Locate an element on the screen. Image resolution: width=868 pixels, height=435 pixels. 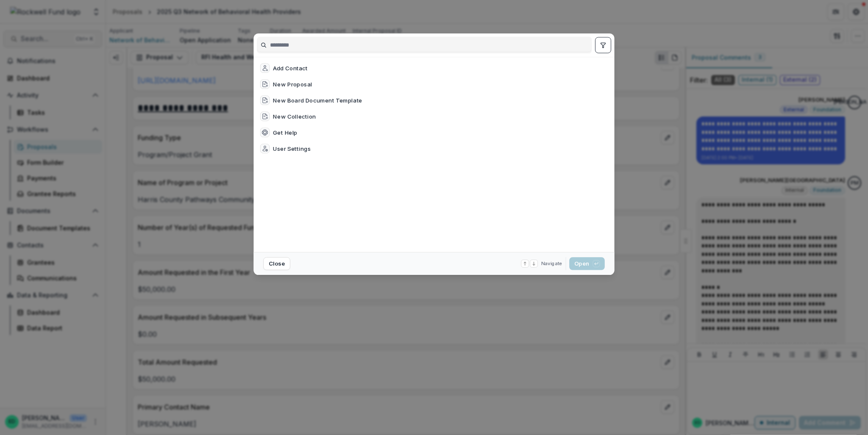
div: New Board Document Template is located at coordinates (318, 100).